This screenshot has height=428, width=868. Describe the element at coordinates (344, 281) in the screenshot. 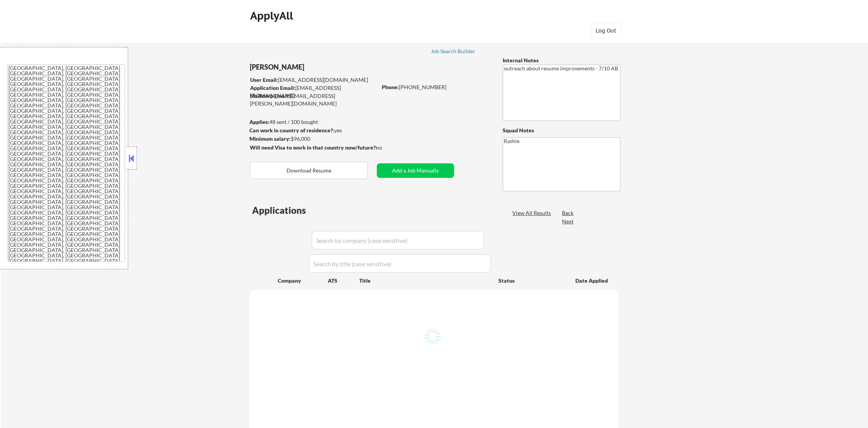

I see `div: ATS` at that location.